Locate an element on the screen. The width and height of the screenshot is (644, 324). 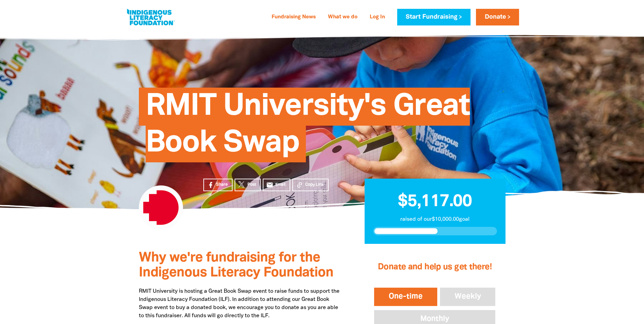
button: One-time is located at coordinates (406, 297).